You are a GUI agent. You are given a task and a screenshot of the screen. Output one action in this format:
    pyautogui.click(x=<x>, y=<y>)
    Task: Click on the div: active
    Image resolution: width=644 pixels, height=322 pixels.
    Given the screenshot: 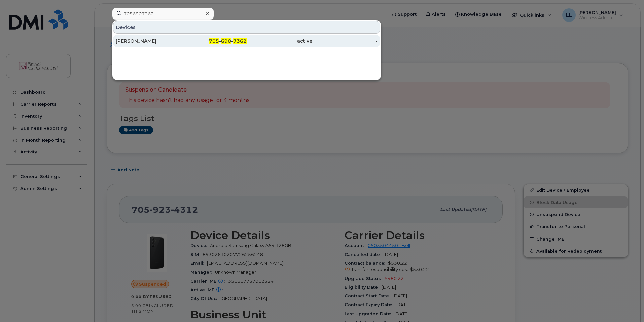 What is the action you would take?
    pyautogui.click(x=279, y=41)
    